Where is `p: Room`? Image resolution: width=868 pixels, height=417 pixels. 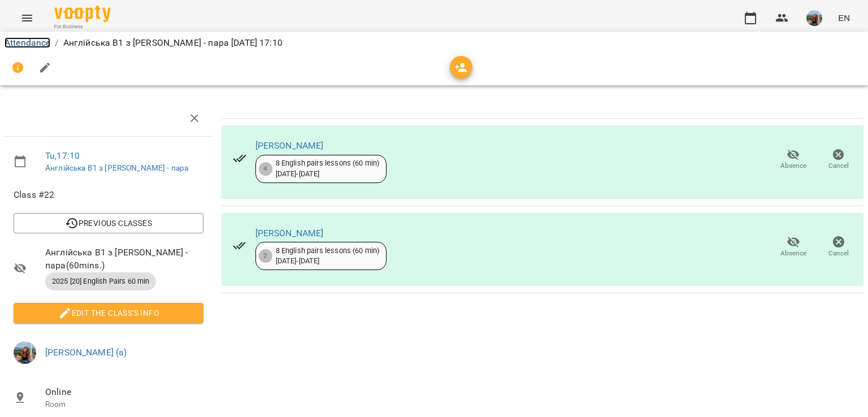 p: Room is located at coordinates (125, 404).